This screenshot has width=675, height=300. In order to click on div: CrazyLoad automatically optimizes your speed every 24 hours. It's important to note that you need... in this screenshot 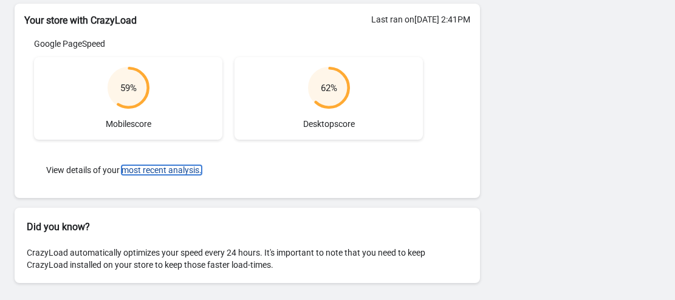, I will do `click(247, 259)`.